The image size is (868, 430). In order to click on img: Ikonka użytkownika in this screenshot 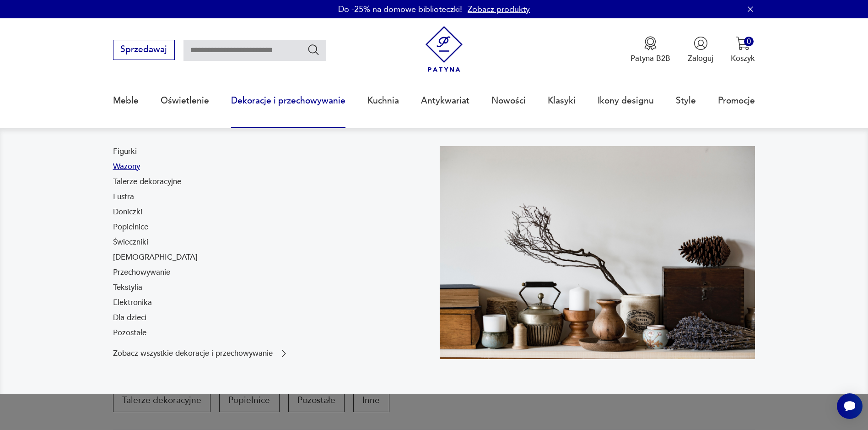, I will do `click(701, 43)`.